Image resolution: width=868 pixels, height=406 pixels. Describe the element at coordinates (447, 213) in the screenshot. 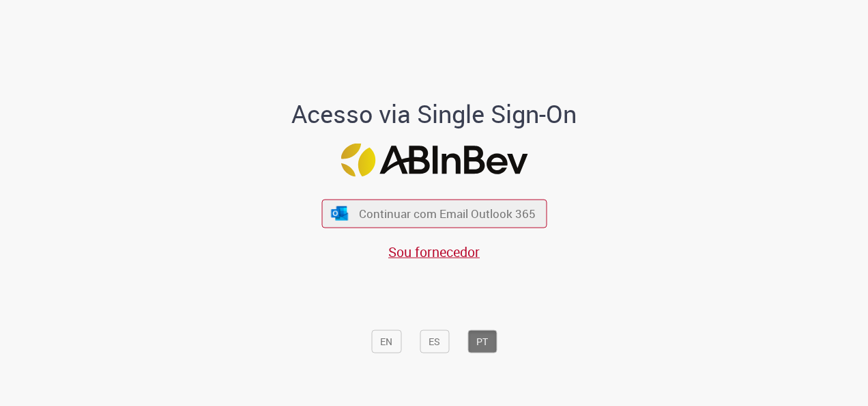

I see `span: Continuar com Email Outlook 365` at that location.